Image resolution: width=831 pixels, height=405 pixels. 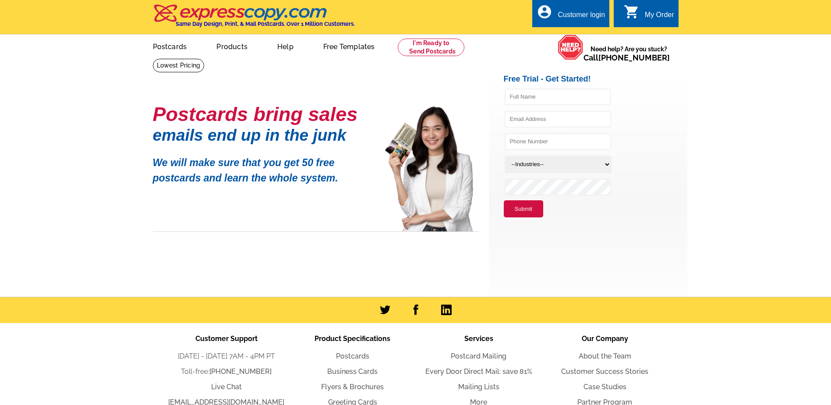 What do you see at coordinates (254, 19) in the screenshot?
I see `a: Same Day Design, Print, & Mail Postcards. Over 1 Million Customers.` at bounding box center [254, 19].